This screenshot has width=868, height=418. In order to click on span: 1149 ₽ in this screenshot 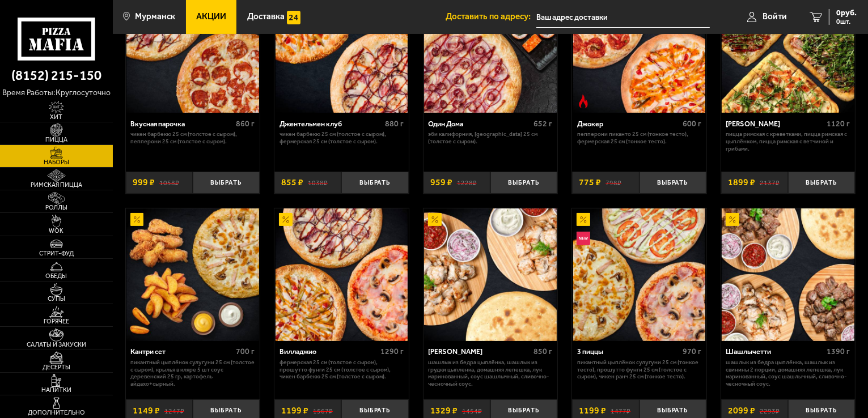, I will do `click(146, 411)`.